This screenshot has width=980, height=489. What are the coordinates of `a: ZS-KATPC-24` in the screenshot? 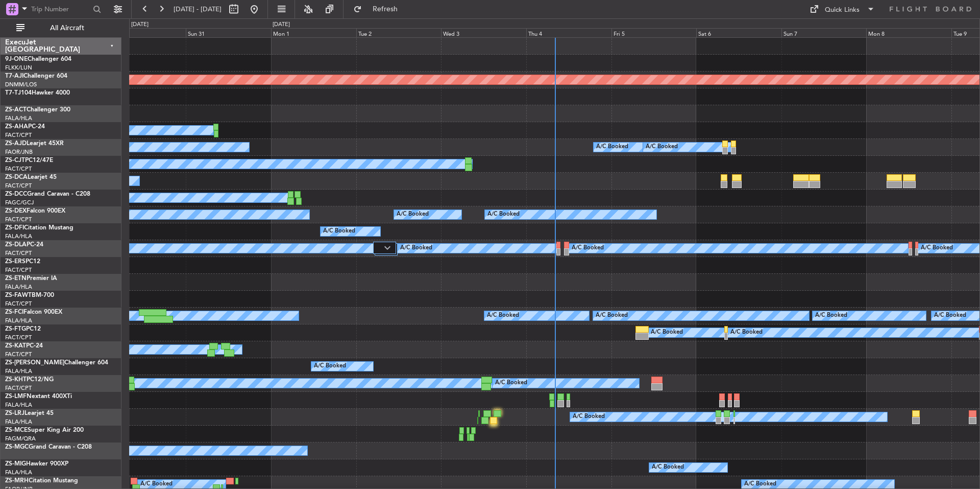 It's located at (24, 346).